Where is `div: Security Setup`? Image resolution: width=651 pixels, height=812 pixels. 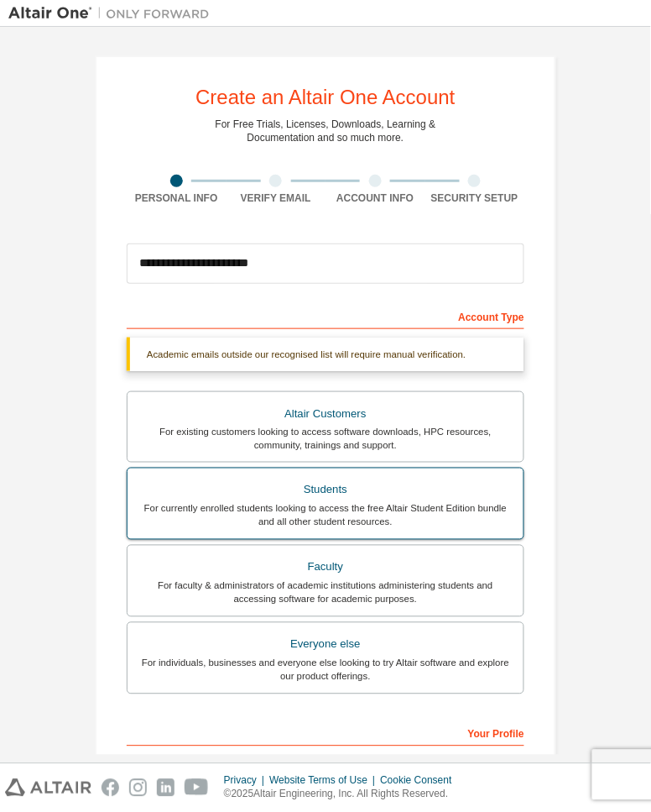
div: Security Setup is located at coordinates (475, 199).